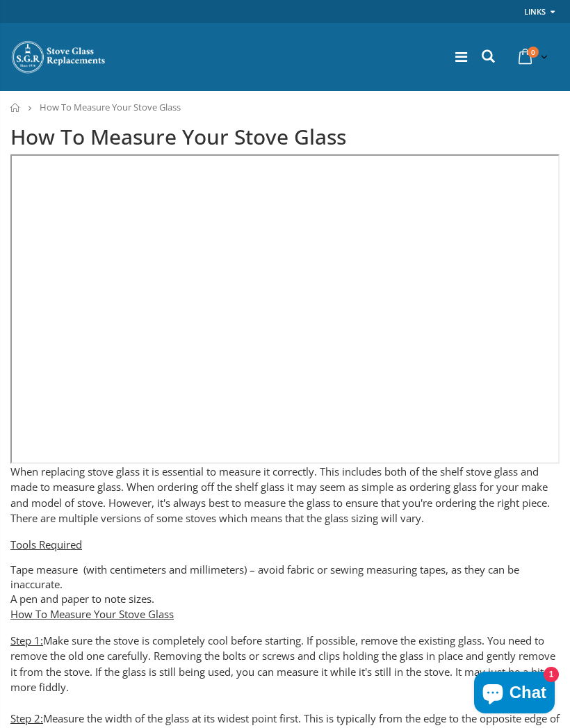  Describe the element at coordinates (46, 544) in the screenshot. I see `span: Tools Required` at that location.